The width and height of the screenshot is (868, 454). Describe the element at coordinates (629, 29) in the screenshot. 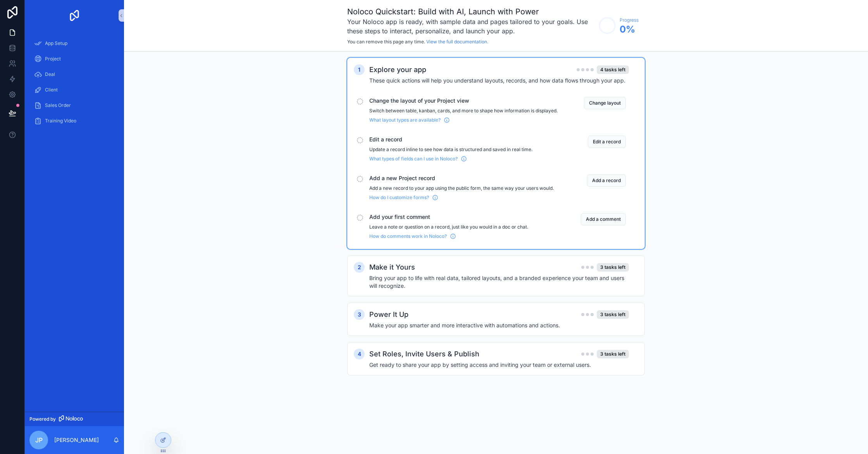

I see `span: 0 %` at that location.